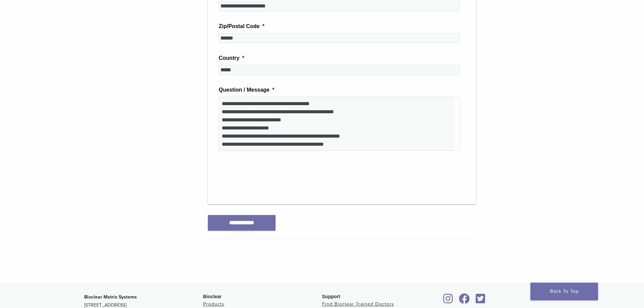 Image resolution: width=644 pixels, height=308 pixels. What do you see at coordinates (241, 26) in the screenshot?
I see `label: Zip/Postal Code` at bounding box center [241, 26].